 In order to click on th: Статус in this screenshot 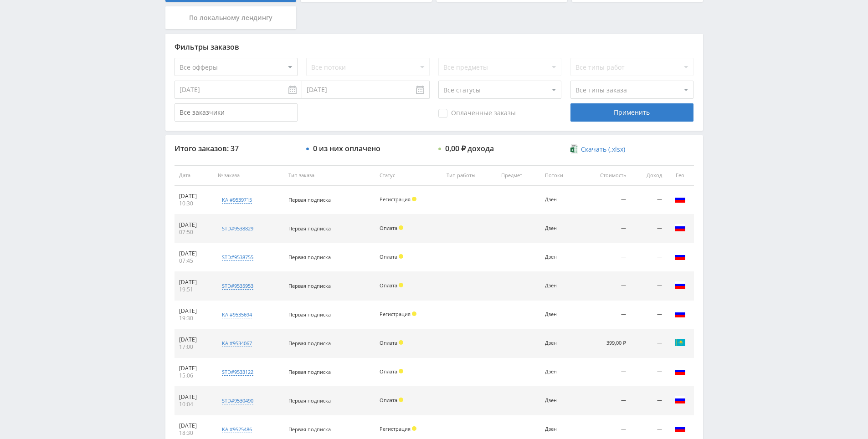, I will do `click(408, 175)`.